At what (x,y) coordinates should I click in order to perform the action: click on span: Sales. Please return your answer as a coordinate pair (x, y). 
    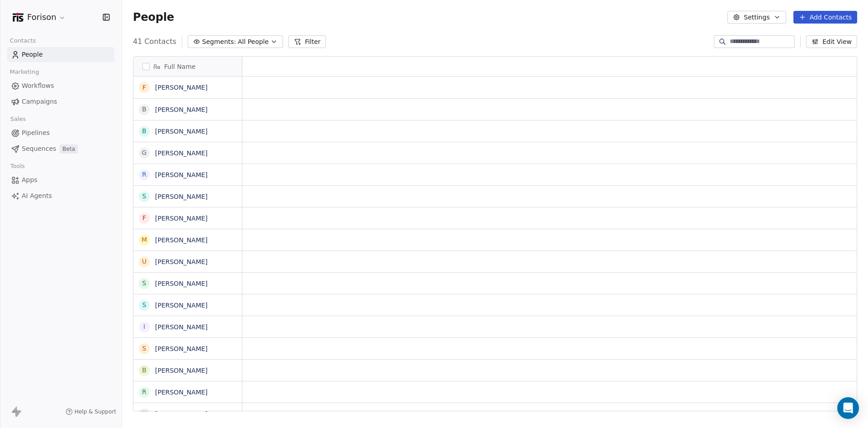
    Looking at the image, I should click on (18, 119).